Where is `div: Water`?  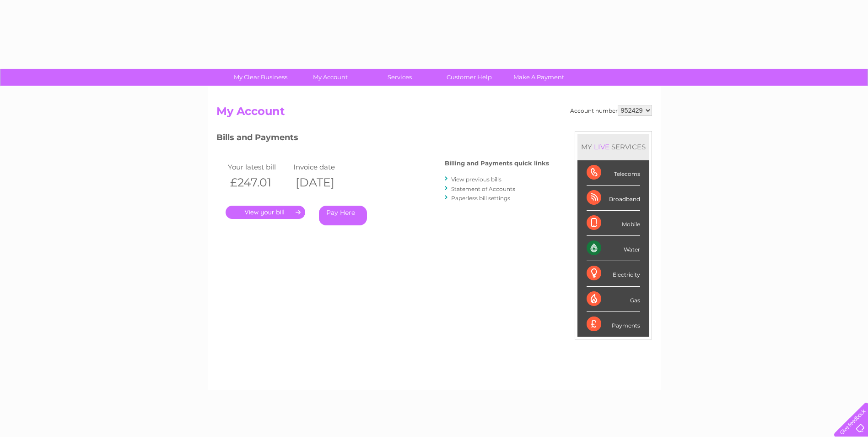 div: Water is located at coordinates (613, 248).